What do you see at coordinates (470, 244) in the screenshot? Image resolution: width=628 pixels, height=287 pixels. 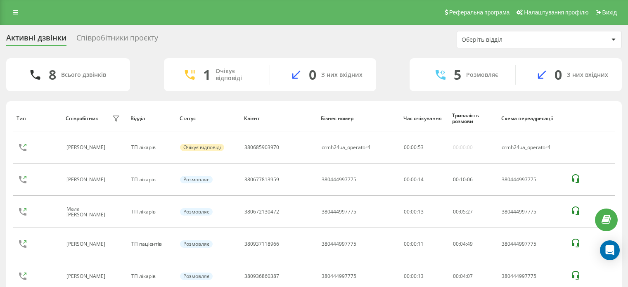 I see `span: 49` at bounding box center [470, 244].